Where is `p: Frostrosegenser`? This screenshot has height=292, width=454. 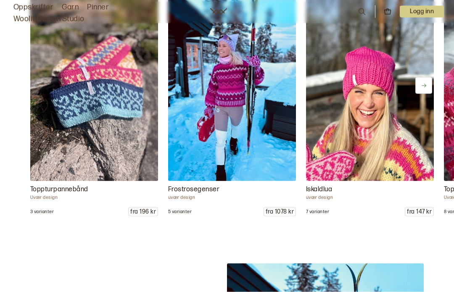
p: Frostrosegenser is located at coordinates (232, 190).